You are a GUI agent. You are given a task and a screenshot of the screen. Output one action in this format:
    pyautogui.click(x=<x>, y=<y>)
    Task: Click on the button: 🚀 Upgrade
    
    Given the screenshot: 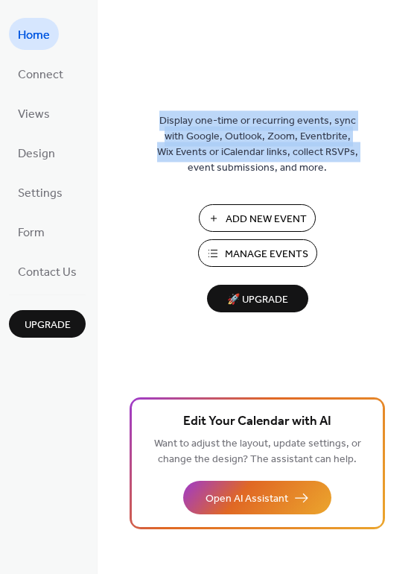 What is the action you would take?
    pyautogui.click(x=258, y=298)
    